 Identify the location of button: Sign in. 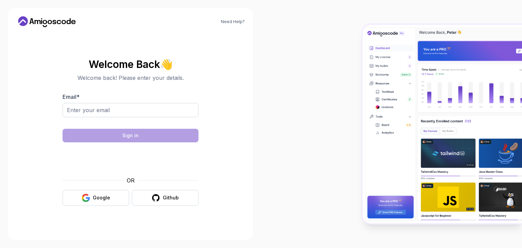
(130, 136).